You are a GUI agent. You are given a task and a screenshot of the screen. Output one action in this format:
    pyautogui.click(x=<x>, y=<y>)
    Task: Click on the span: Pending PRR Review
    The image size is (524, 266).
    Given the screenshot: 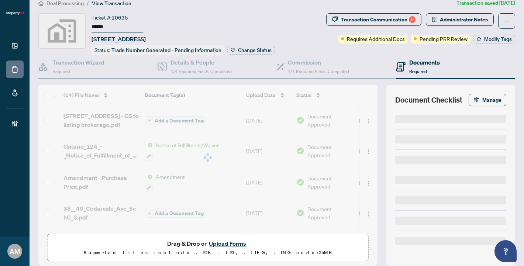 What is the action you would take?
    pyautogui.click(x=443, y=39)
    